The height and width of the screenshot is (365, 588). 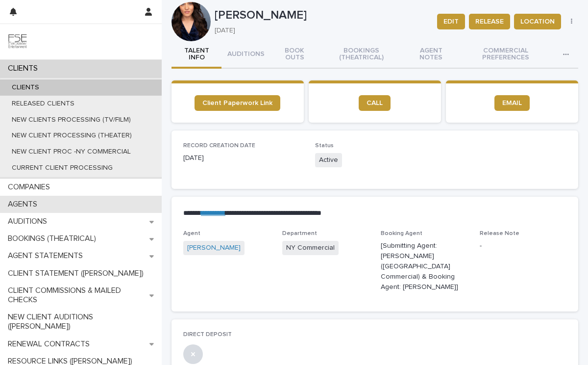 What do you see at coordinates (77, 295) in the screenshot?
I see `p: CLIENT COMMISSIONS & MAILED CHECKS` at bounding box center [77, 295].